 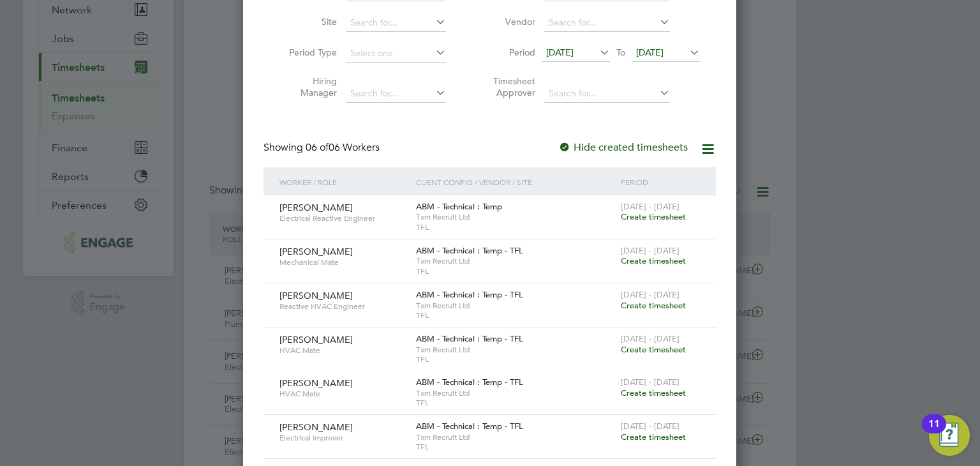 I want to click on span: 06 of, so click(x=317, y=147).